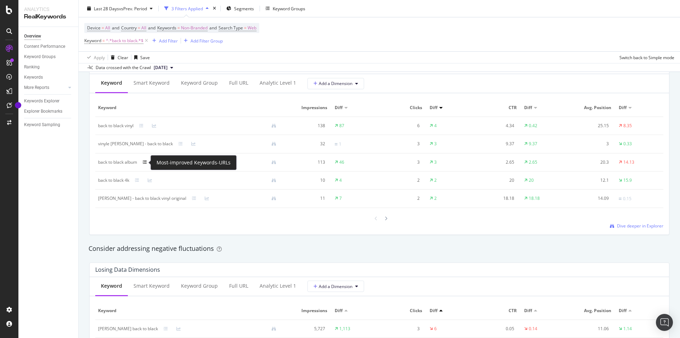  What do you see at coordinates (145, 57) in the screenshot?
I see `div: Save` at bounding box center [145, 57].